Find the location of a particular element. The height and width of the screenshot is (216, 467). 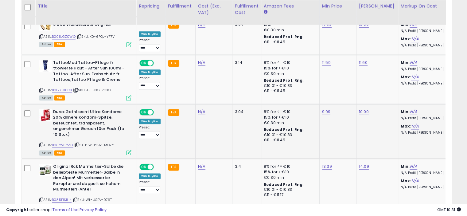

a: 11.60 is located at coordinates (363, 63).